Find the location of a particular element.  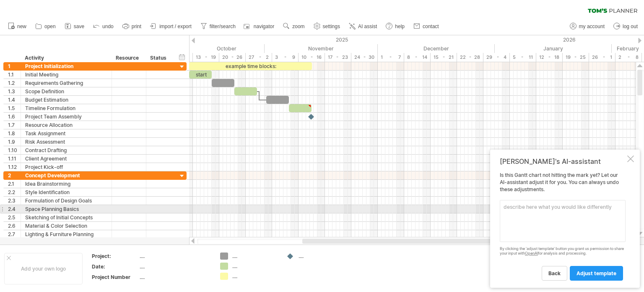

div: Requirements Gathering is located at coordinates (66, 82).